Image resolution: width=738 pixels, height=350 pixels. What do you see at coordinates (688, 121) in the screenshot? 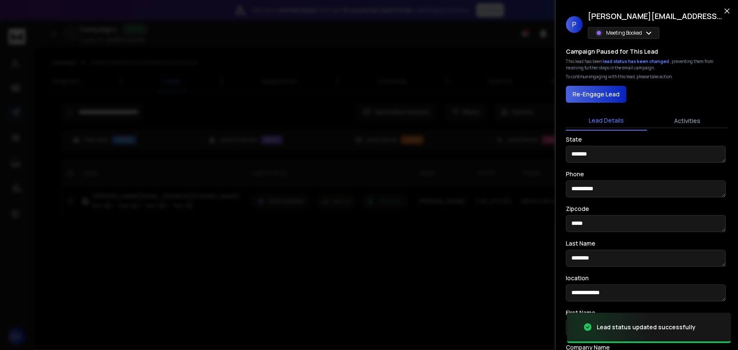
I see `button: Activities` at bounding box center [688, 121].